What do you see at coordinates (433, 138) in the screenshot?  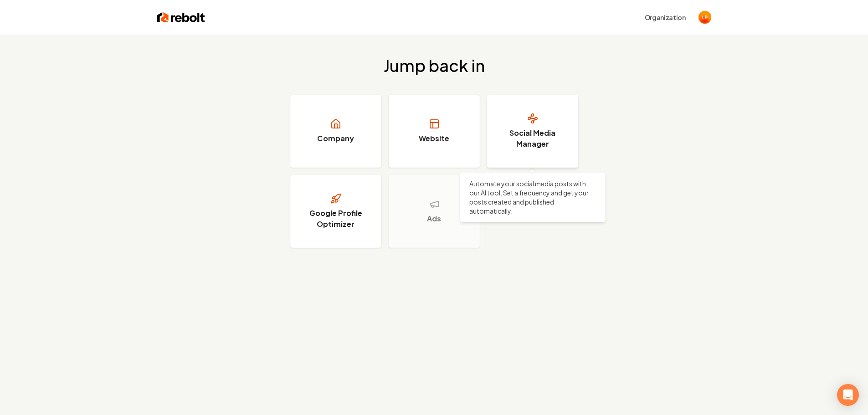 I see `h3: Website` at bounding box center [433, 138].